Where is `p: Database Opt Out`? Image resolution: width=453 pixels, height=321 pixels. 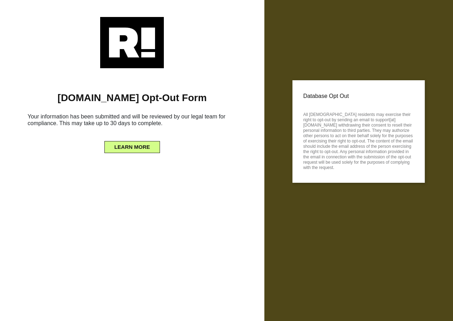 p: Database Opt Out is located at coordinates (359, 96).